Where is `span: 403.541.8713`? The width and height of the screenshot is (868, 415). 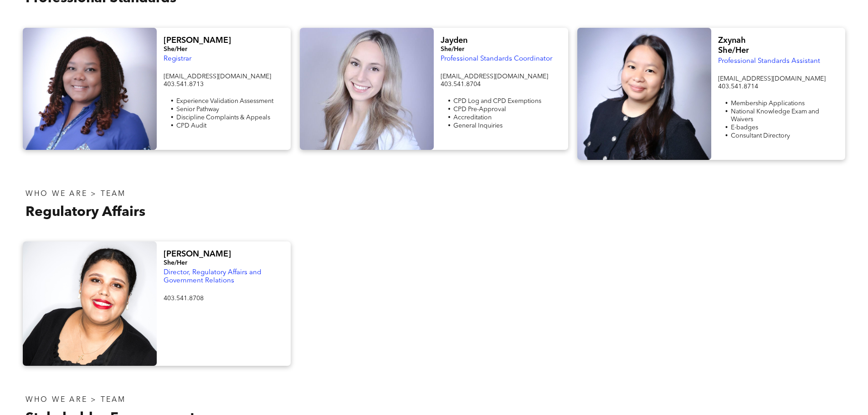 span: 403.541.8713 is located at coordinates (184, 85).